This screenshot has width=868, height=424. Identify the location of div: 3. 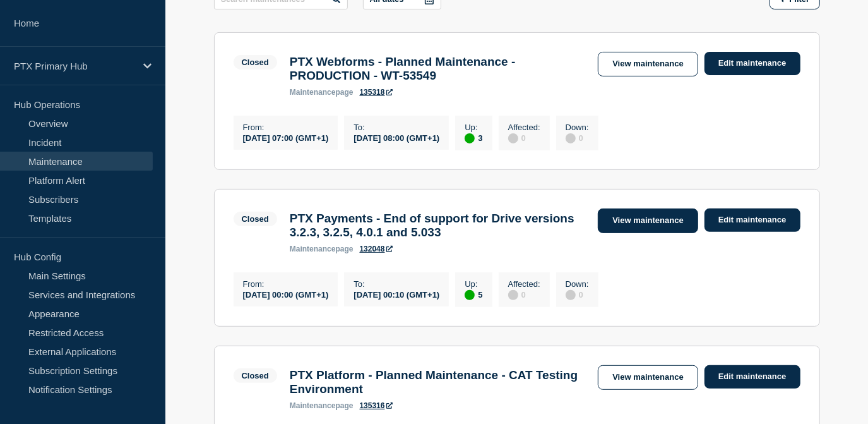
(473, 137).